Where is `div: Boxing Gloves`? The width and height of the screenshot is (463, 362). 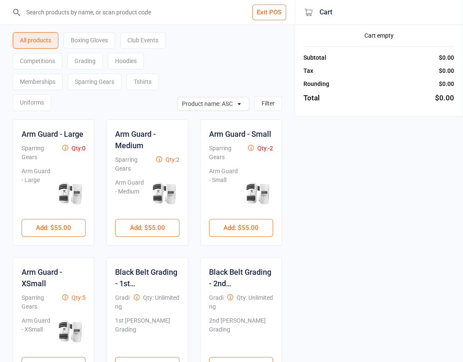 div: Boxing Gloves is located at coordinates (89, 40).